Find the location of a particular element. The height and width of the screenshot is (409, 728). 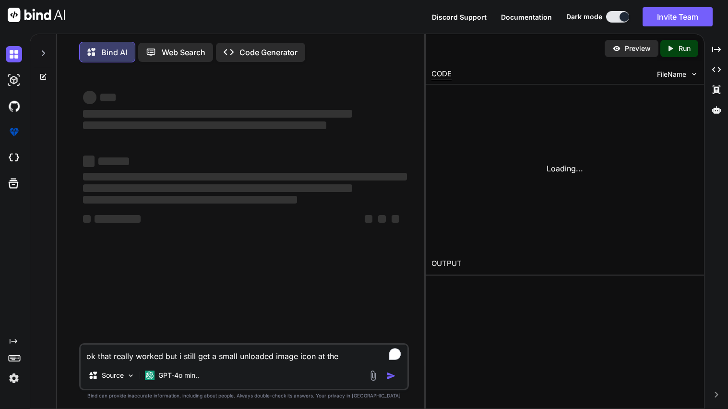

p: GPT-4o min.. is located at coordinates (179, 375).